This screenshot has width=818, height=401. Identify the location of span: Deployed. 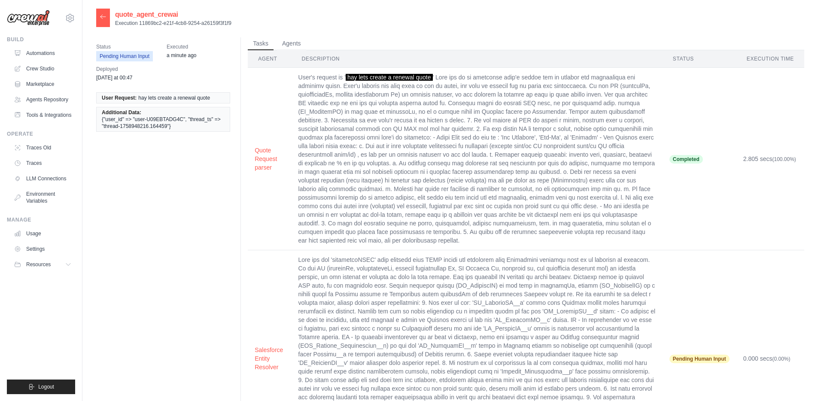
(114, 69).